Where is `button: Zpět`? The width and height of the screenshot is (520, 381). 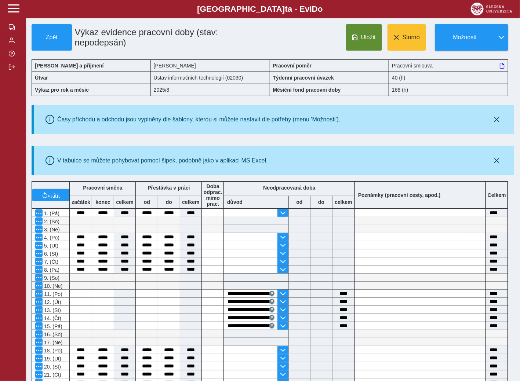 button: Zpět is located at coordinates (52, 37).